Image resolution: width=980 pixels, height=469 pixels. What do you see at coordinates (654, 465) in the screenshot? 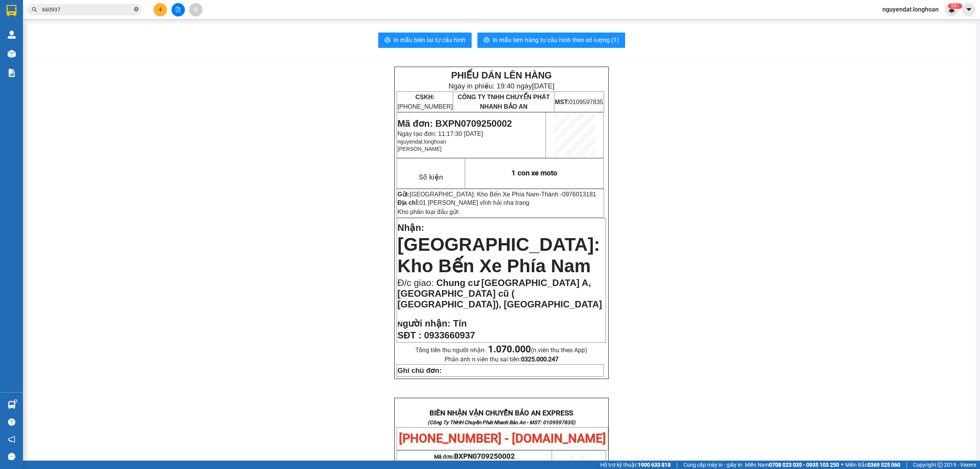
I see `strong: 1900 633 818` at bounding box center [654, 465].